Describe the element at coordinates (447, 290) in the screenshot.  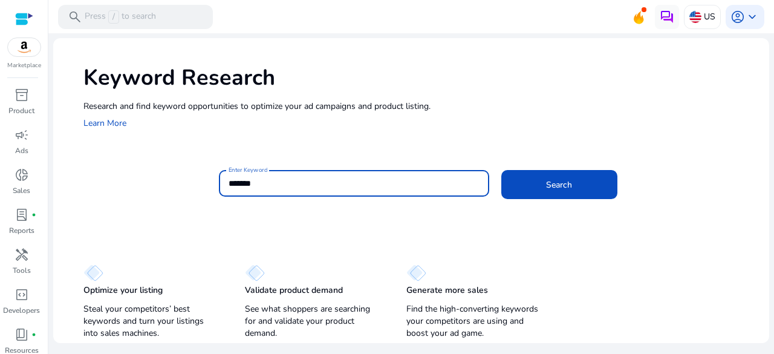
I see `p: Generate more sales` at that location.